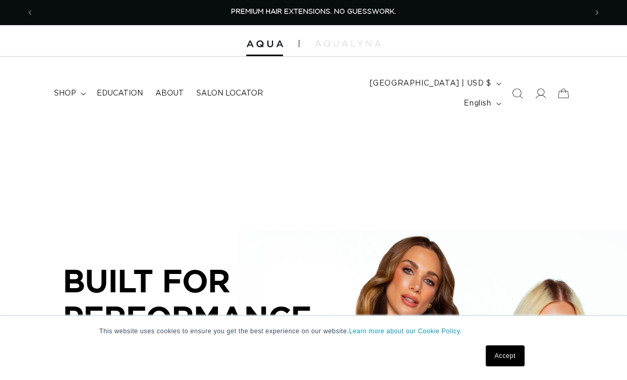  I want to click on button: English, so click(481, 103).